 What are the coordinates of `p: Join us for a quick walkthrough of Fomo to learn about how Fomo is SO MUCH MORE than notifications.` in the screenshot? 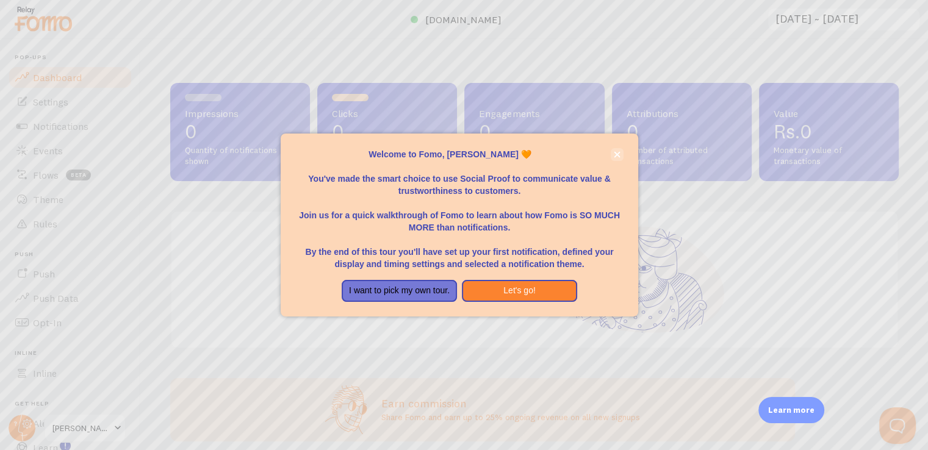 It's located at (459, 215).